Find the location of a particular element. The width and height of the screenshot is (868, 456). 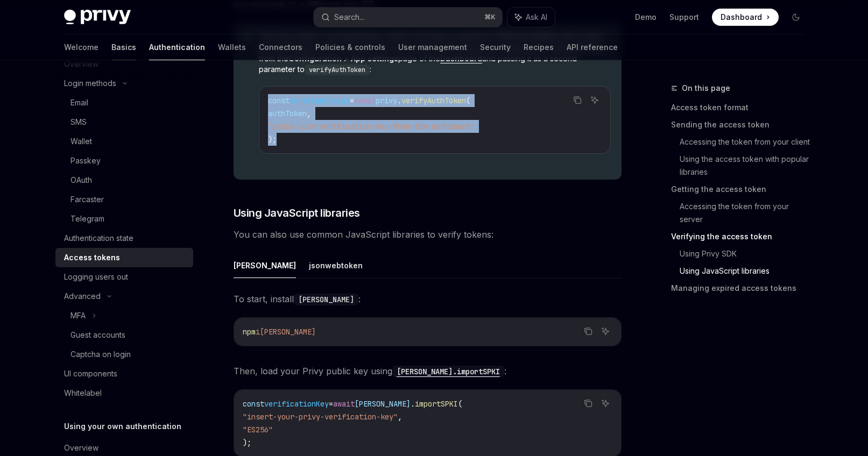

a: Security is located at coordinates (495, 47).